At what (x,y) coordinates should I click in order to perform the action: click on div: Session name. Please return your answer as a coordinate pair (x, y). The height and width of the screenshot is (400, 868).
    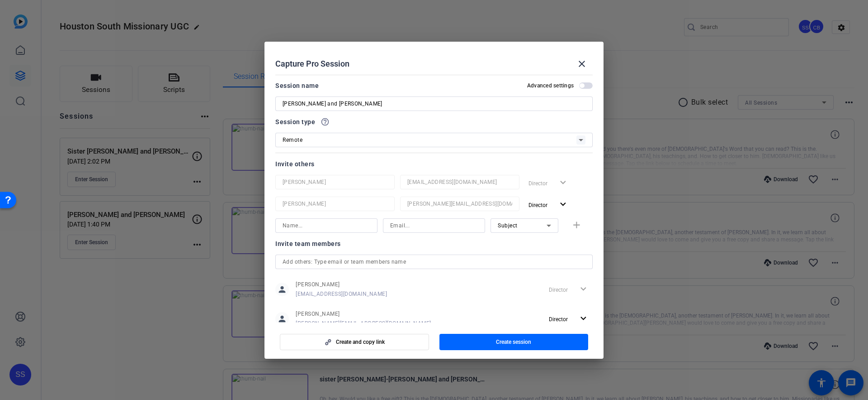
    Looking at the image, I should click on (297, 86).